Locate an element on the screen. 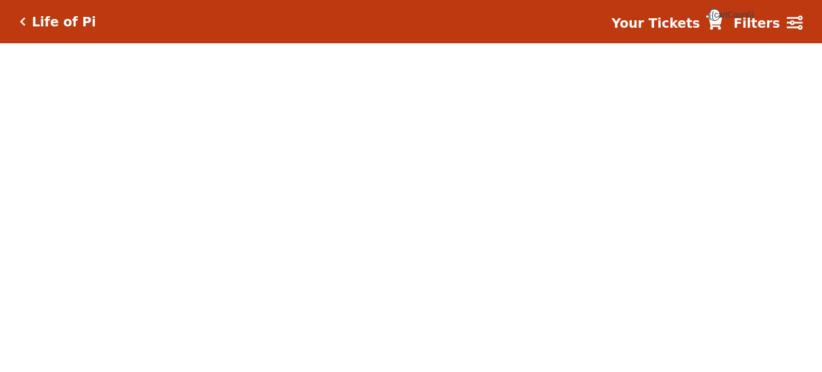  a: Filters is located at coordinates (768, 23).